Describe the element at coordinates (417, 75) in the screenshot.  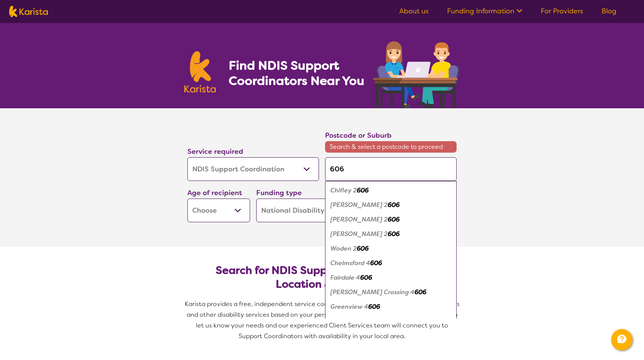
I see `img: support-coordination` at that location.